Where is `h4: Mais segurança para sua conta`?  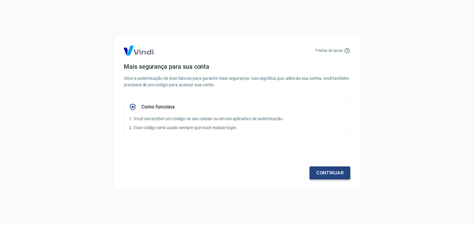 h4: Mais segurança para sua conta is located at coordinates (237, 67).